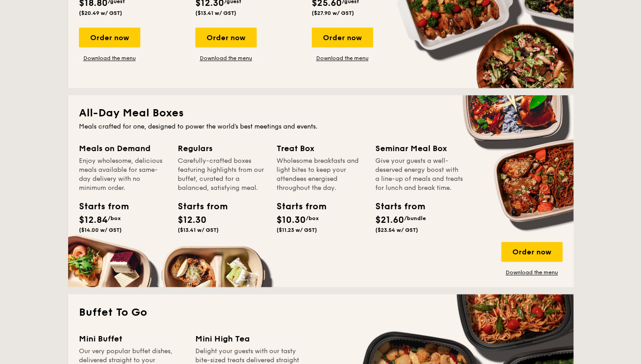  I want to click on span: $21.60, so click(390, 220).